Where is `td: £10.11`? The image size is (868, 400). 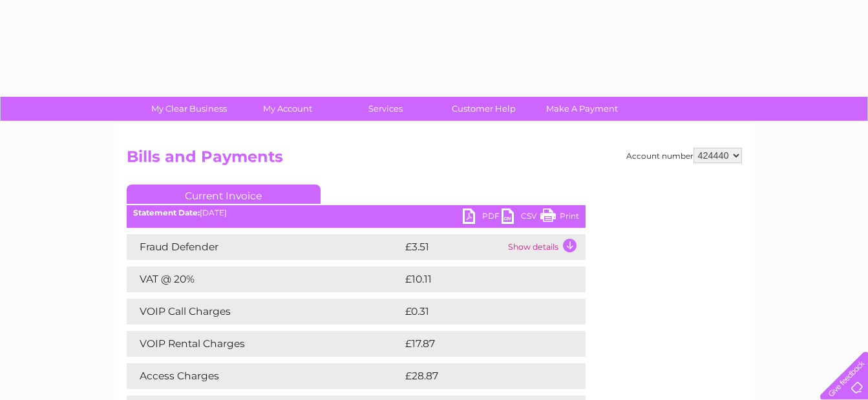
td: £10.11 is located at coordinates (478, 280).